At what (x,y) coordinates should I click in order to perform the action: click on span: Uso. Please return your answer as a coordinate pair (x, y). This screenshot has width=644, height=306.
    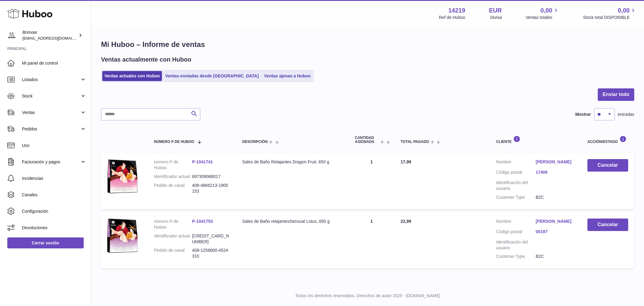
    Looking at the image, I should click on (54, 145).